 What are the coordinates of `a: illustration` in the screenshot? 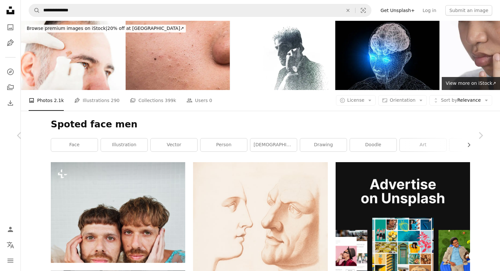 It's located at (124, 145).